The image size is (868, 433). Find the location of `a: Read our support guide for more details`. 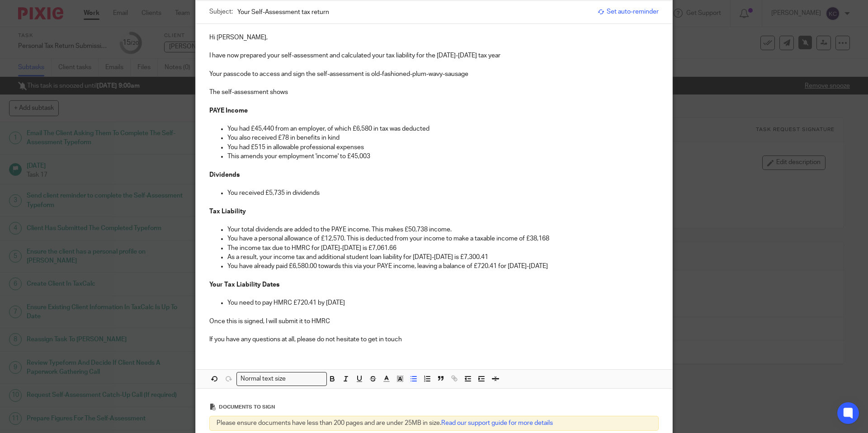

a: Read our support guide for more details is located at coordinates (497, 423).